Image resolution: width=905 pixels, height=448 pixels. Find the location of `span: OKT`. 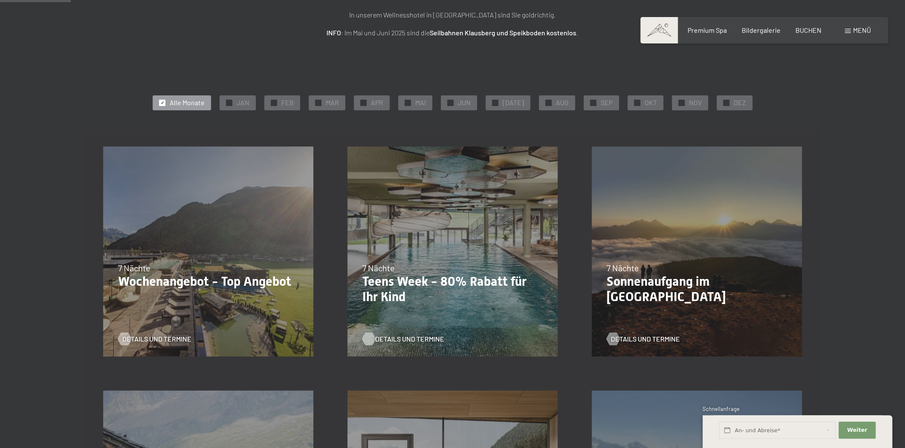

span: OKT is located at coordinates (650, 103).